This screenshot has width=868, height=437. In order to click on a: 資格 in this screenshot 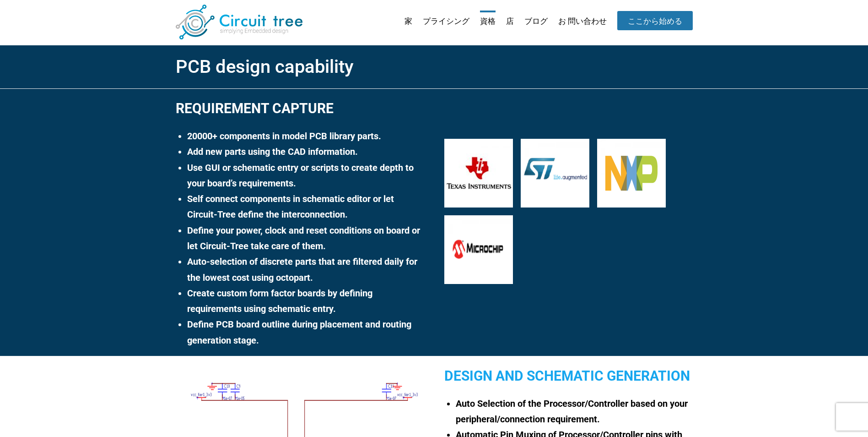, I will do `click(488, 25)`.